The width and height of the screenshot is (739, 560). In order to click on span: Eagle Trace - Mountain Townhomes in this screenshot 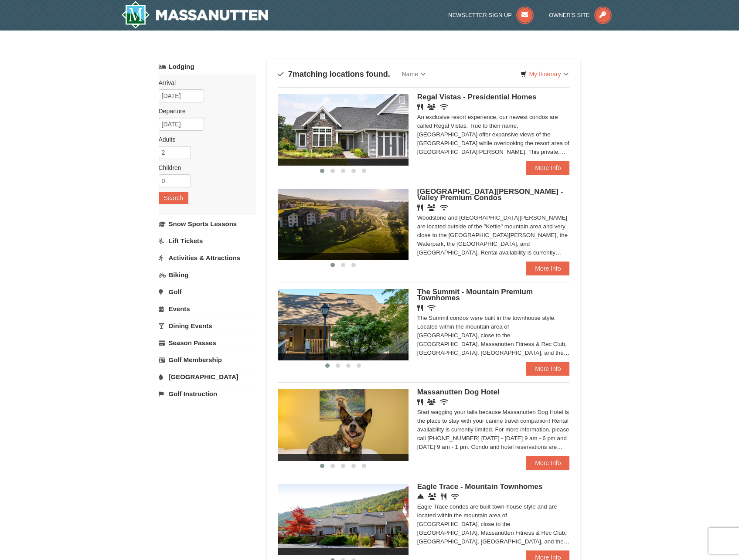, I will do `click(480, 486)`.